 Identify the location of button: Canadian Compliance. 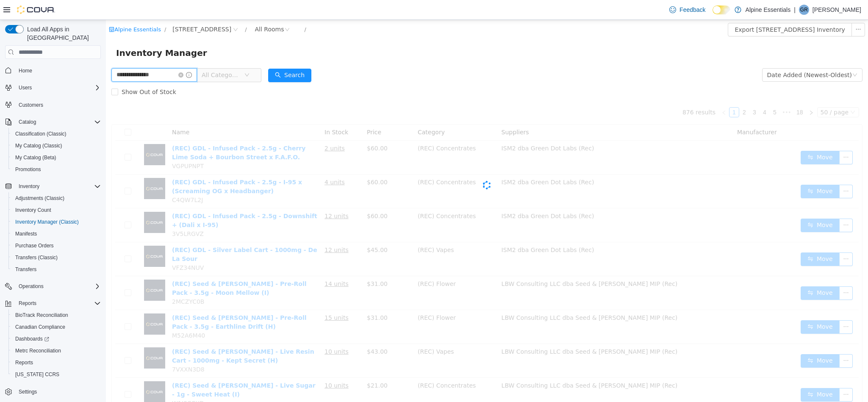
(56, 327).